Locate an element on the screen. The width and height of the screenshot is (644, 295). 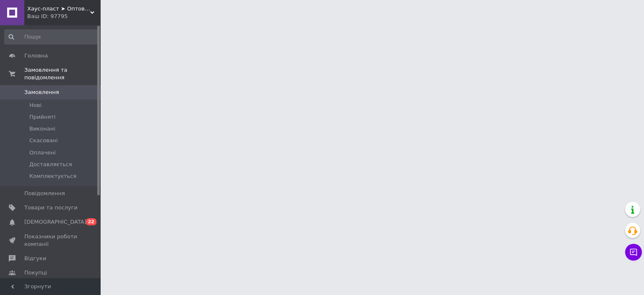
input: Пошук is located at coordinates (51, 37).